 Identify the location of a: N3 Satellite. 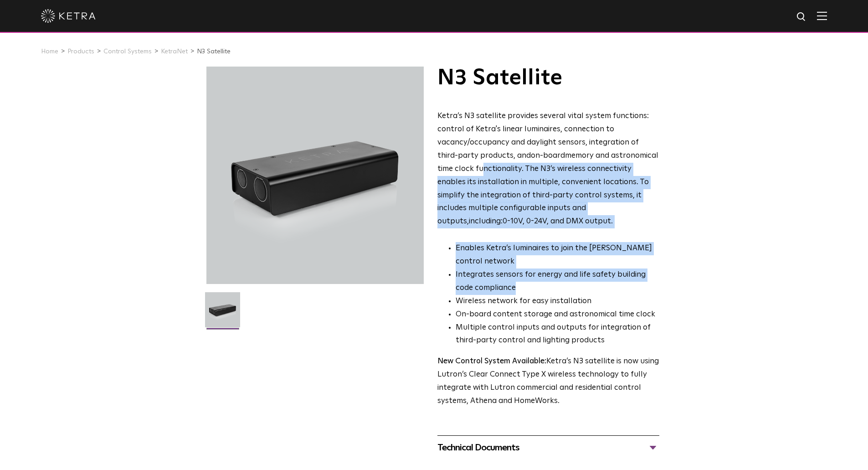
(213, 52).